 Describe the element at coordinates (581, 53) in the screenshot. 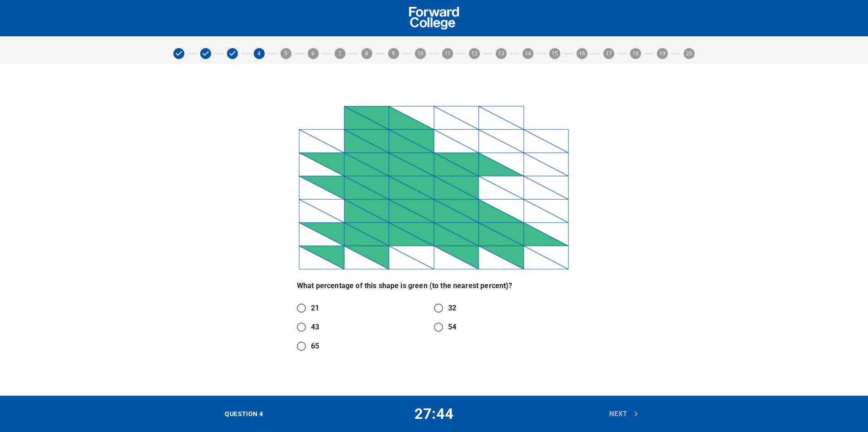

I see `text: 16` at that location.